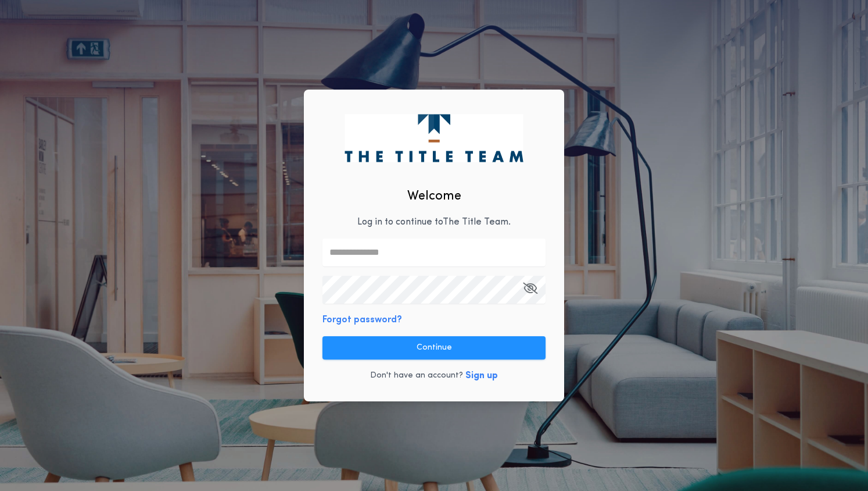 The width and height of the screenshot is (868, 491). Describe the element at coordinates (433, 138) in the screenshot. I see `img: logo` at that location.